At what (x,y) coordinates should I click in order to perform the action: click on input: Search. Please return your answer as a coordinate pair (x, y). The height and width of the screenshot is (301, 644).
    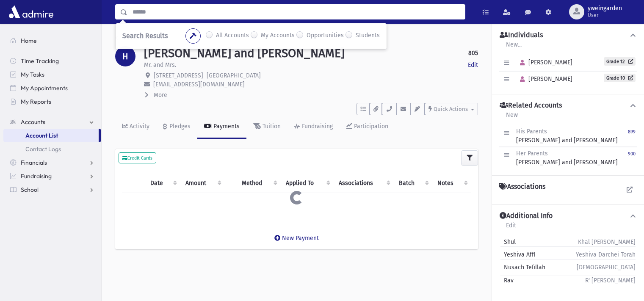
    Looking at the image, I should click on (296, 12).